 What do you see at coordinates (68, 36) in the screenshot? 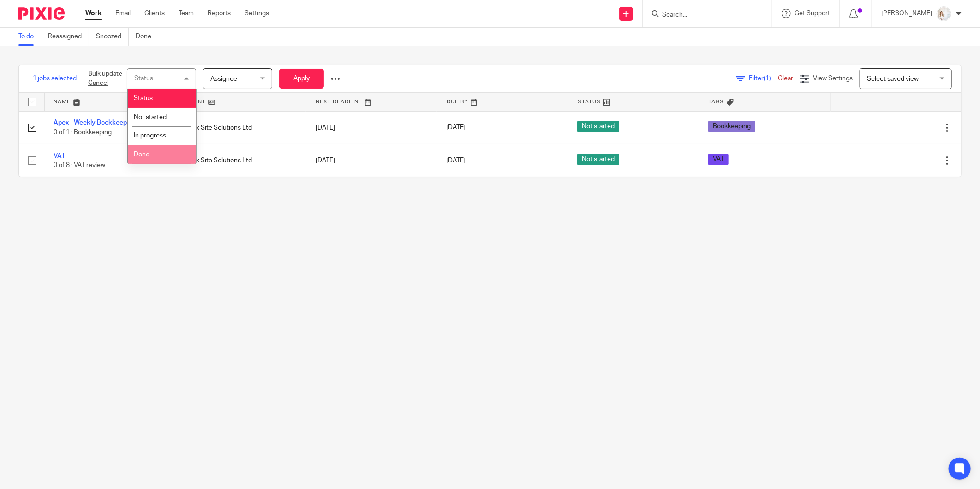
I see `a: Reassigned` at bounding box center [68, 36].